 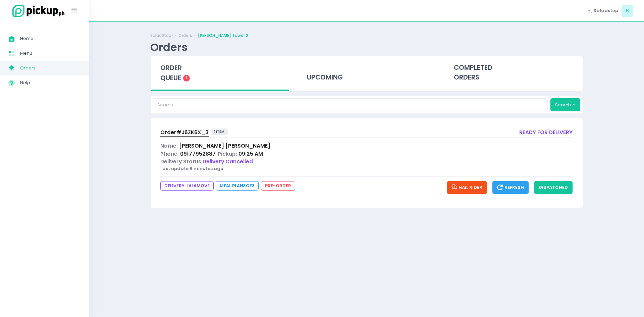 What do you see at coordinates (467, 187) in the screenshot?
I see `span: Hail Rider` at bounding box center [467, 187].